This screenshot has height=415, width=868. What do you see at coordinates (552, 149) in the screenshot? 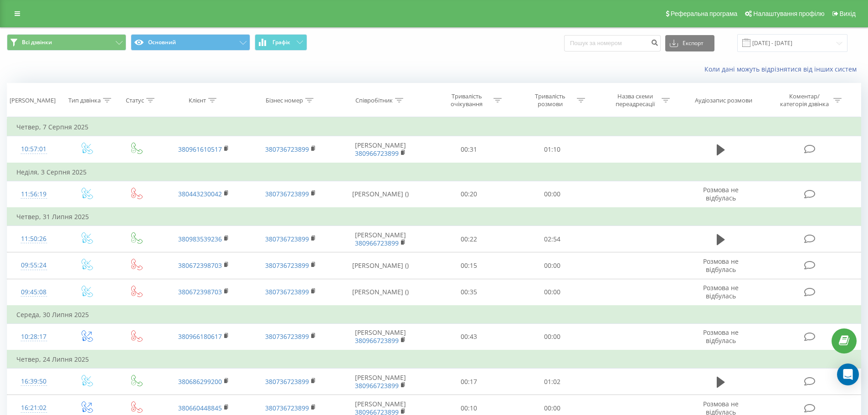
I see `td: 01:10` at bounding box center [552, 149].